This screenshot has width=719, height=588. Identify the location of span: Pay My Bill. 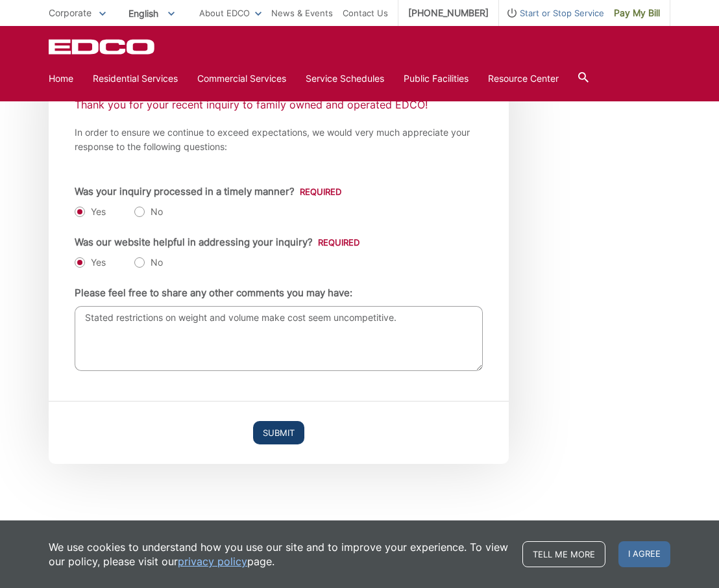
(637, 13).